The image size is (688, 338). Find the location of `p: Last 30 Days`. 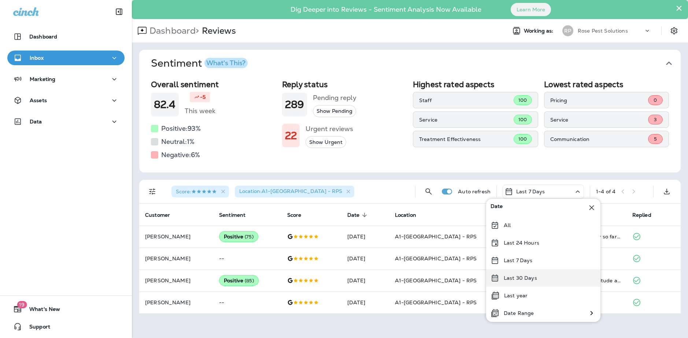

p: Last 30 Days is located at coordinates (520, 278).